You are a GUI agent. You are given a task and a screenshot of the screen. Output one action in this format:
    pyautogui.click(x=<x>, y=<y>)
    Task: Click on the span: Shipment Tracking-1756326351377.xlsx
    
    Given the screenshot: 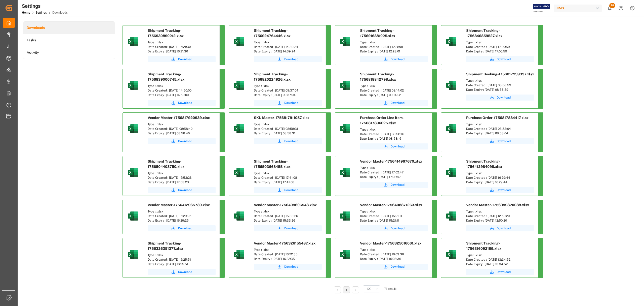 What is the action you would take?
    pyautogui.click(x=165, y=245)
    